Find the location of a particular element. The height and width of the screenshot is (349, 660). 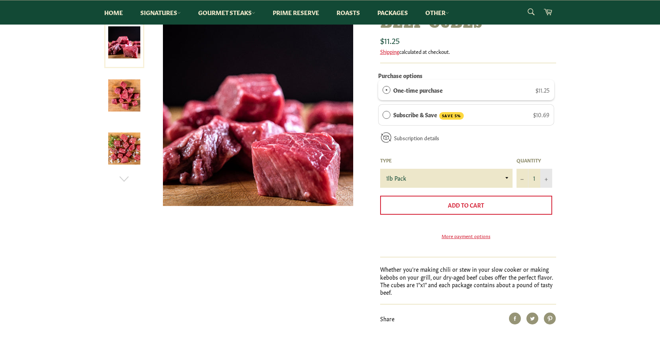

a: Other is located at coordinates (437, 12).